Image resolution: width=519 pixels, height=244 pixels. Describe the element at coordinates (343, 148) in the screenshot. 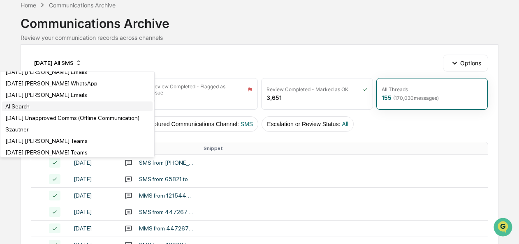

I see `th: Snippet` at that location.